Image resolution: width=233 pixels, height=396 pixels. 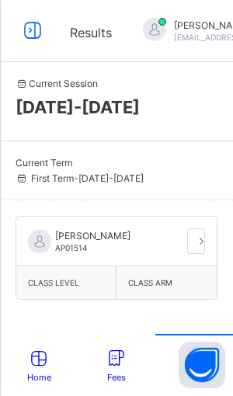 I want to click on span: Results, so click(x=91, y=33).